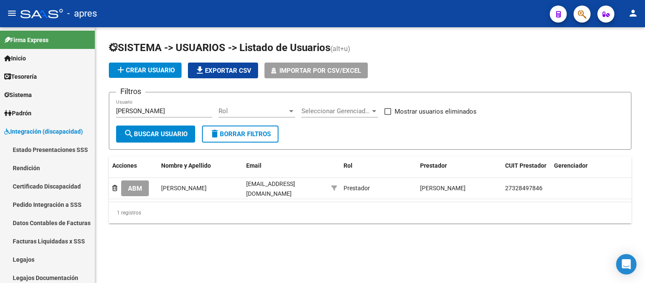  Describe the element at coordinates (633, 13) in the screenshot. I see `mat-icon: person` at that location.